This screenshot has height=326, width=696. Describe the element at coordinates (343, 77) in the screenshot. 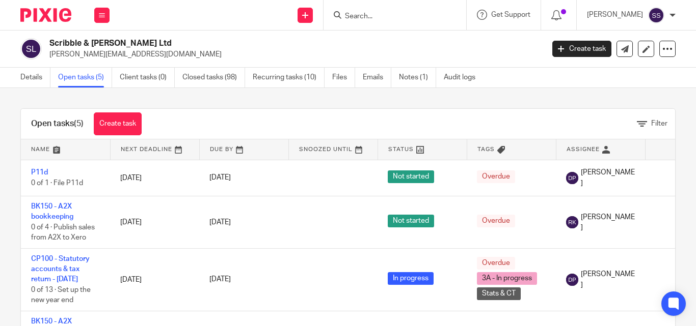

I see `a: Files` at that location.